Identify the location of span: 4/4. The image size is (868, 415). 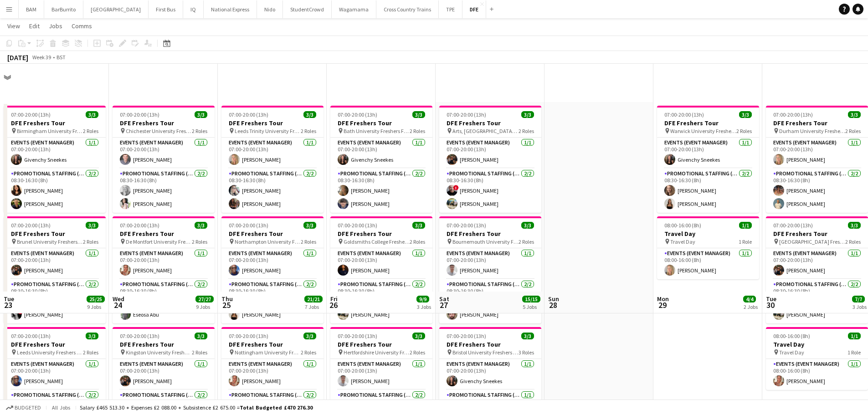
(750, 299).